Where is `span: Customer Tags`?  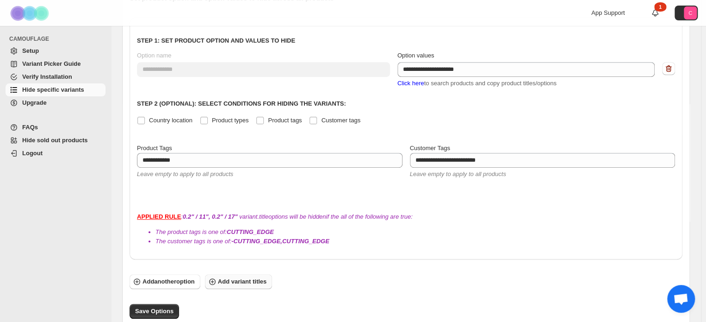
span: Customer Tags is located at coordinates (430, 148).